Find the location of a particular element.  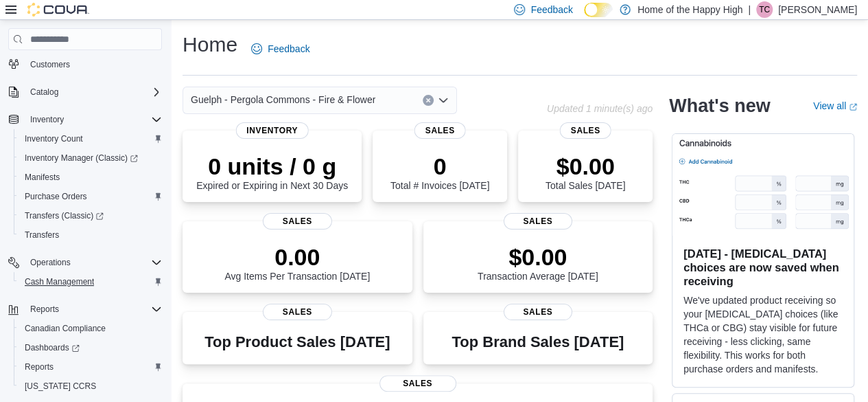

a: Manifests is located at coordinates (42, 178).